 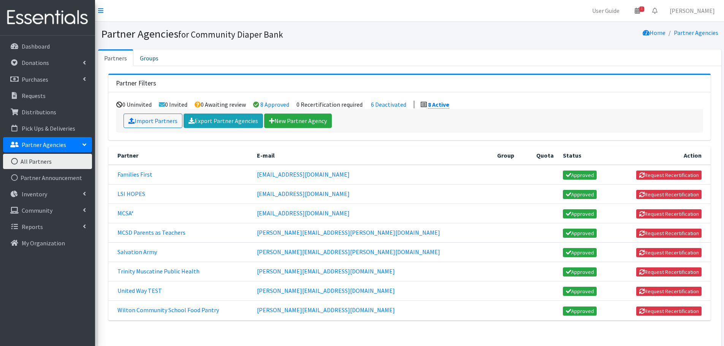 I want to click on p: Purchases, so click(x=35, y=79).